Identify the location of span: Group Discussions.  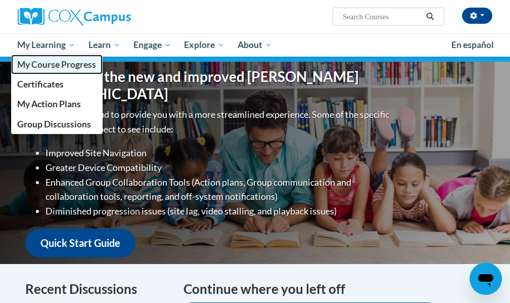
(54, 124).